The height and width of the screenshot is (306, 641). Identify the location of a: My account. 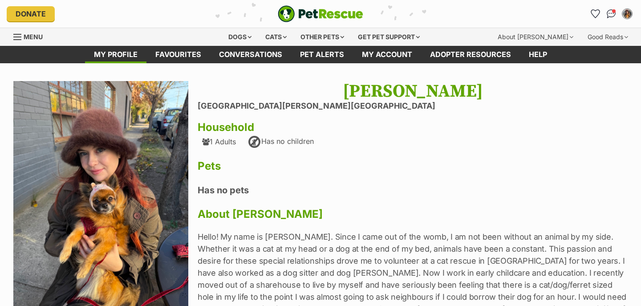
(387, 54).